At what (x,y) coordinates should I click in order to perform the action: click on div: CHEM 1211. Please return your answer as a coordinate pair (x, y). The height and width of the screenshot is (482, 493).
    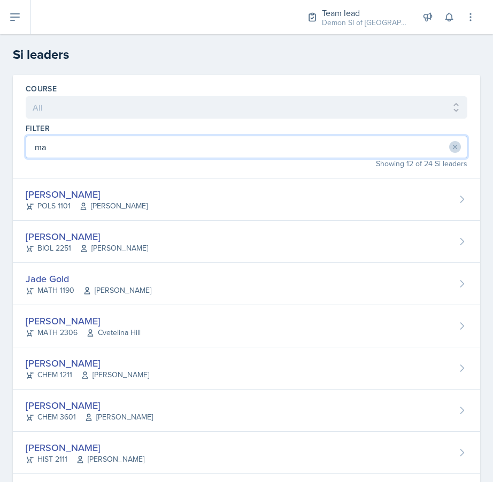
    Looking at the image, I should click on (87, 375).